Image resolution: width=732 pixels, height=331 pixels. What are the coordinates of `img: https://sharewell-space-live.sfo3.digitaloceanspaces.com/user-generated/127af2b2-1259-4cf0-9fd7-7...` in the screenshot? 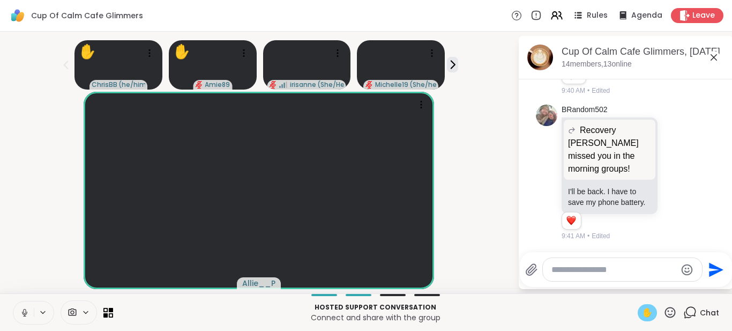 It's located at (547, 115).